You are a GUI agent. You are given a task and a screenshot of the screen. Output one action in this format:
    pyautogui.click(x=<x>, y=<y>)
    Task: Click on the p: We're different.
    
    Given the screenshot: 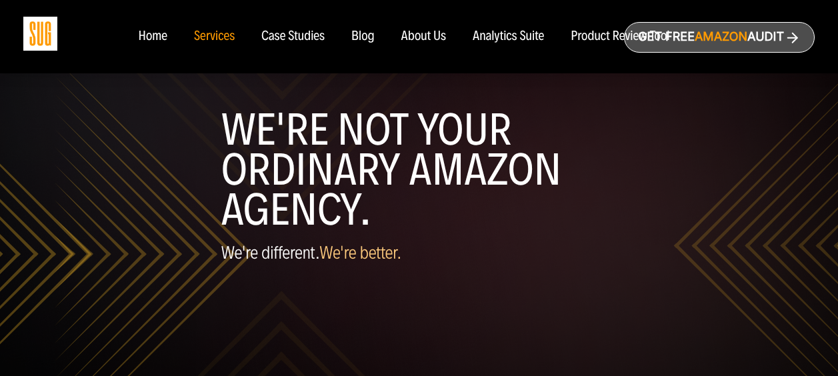 What is the action you would take?
    pyautogui.click(x=419, y=253)
    